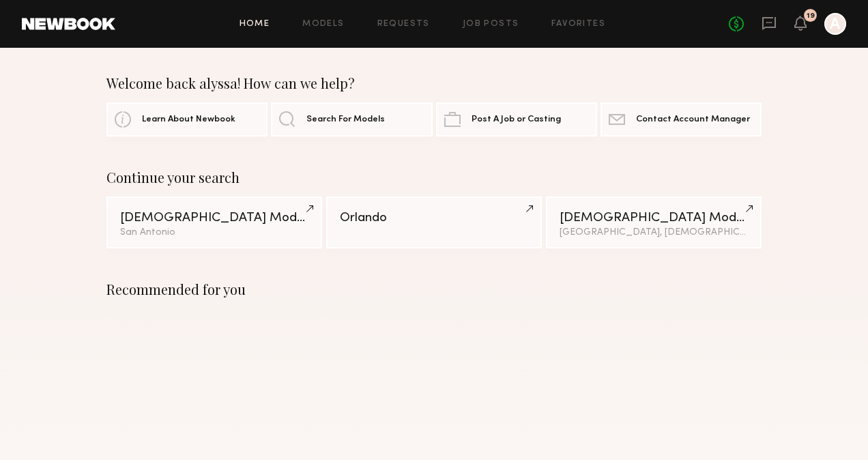  What do you see at coordinates (693, 120) in the screenshot?
I see `span: Contact Account Manager` at bounding box center [693, 120].